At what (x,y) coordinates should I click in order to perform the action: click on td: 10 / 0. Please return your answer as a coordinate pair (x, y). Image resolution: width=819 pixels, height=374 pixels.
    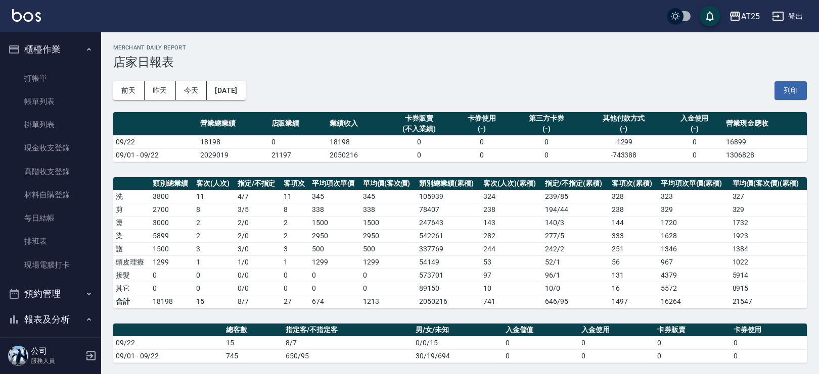
    Looking at the image, I should click on (576, 289).